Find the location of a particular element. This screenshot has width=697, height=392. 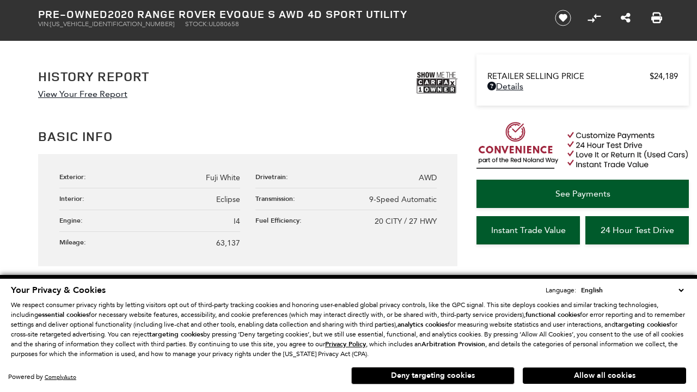

strong: Arbitration Provision is located at coordinates (453, 344).